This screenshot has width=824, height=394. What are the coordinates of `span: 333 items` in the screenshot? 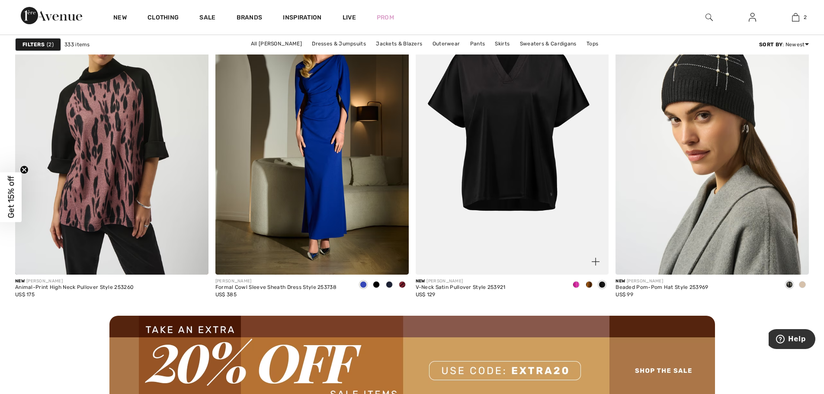 It's located at (77, 45).